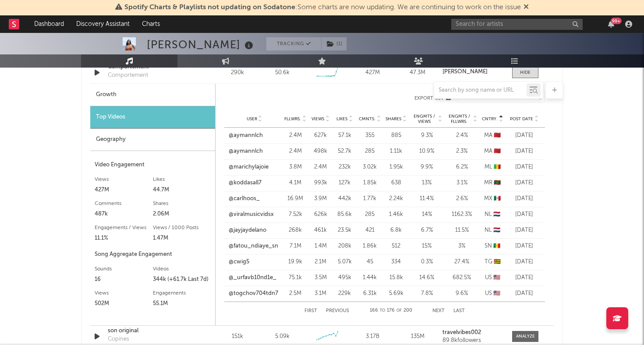 This screenshot has height=345, width=644. I want to click on button: (1), so click(334, 44).